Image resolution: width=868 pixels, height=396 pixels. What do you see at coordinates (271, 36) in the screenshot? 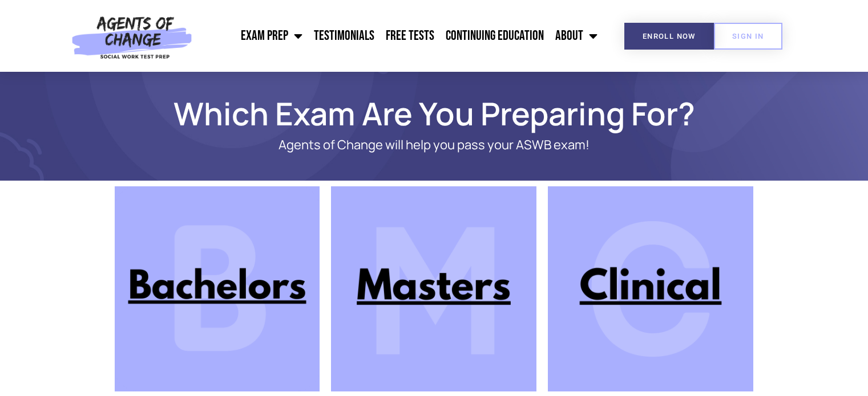
I see `a: Exam Prep` at bounding box center [271, 36].